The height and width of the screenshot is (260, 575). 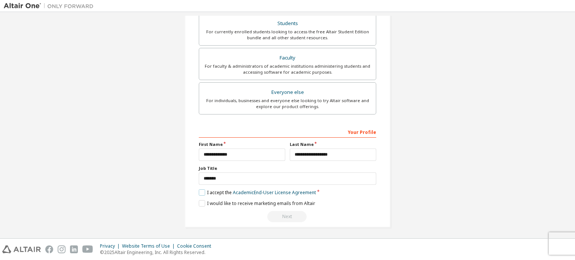 What do you see at coordinates (287, 69) in the screenshot?
I see `div: For faculty & administrators of academic institutions administering students and accessing softwa...` at bounding box center [287, 69].